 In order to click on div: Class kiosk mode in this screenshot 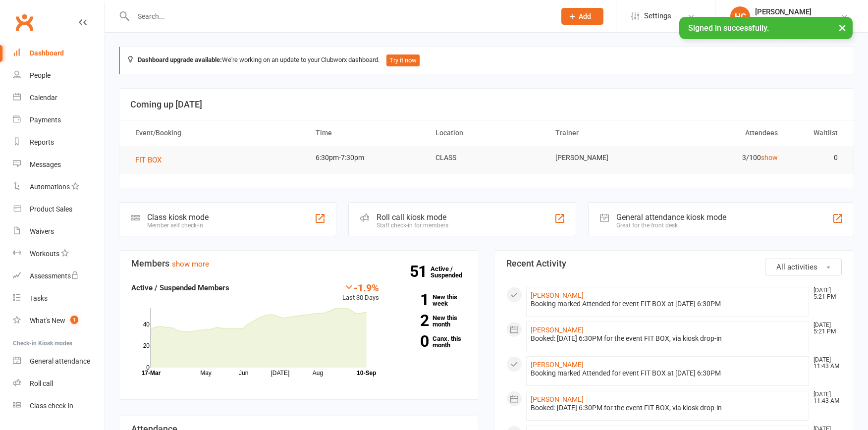, I will do `click(178, 217)`.